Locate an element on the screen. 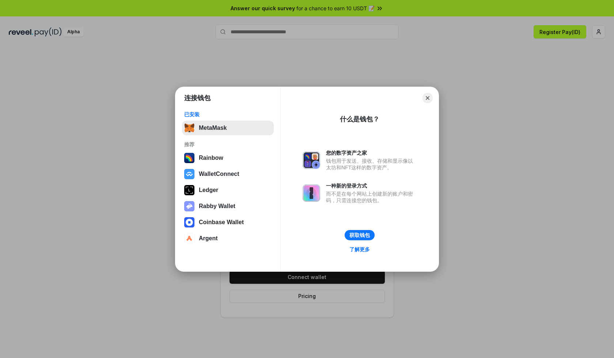 This screenshot has width=614, height=358. div: 一种新的登录方式 is located at coordinates (371, 186).